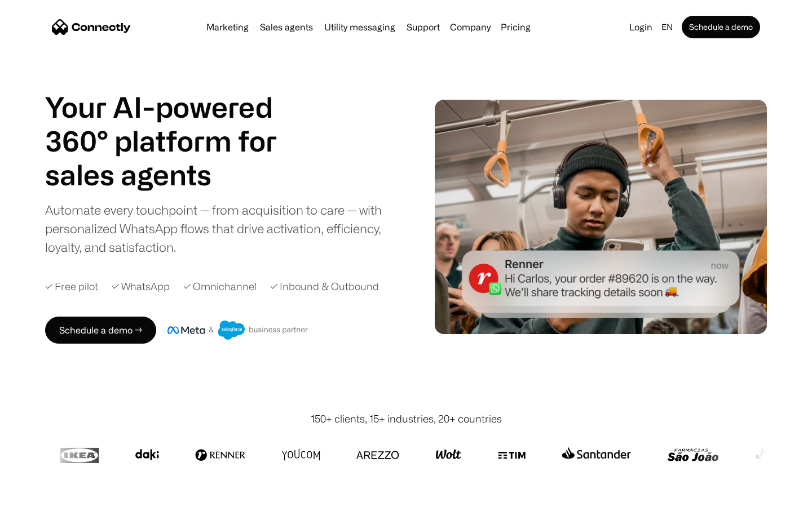 The image size is (812, 507). Describe the element at coordinates (515, 27) in the screenshot. I see `a: Pricing` at that location.